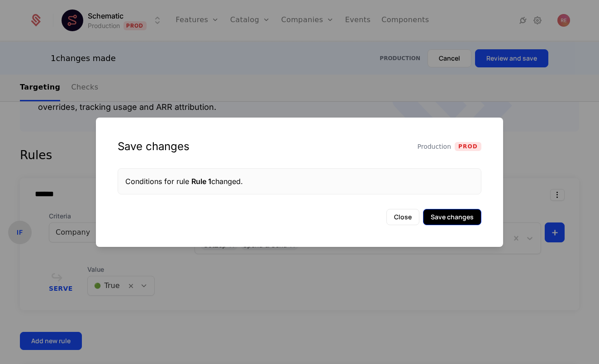 This screenshot has height=364, width=599. I want to click on button: Save changes, so click(452, 217).